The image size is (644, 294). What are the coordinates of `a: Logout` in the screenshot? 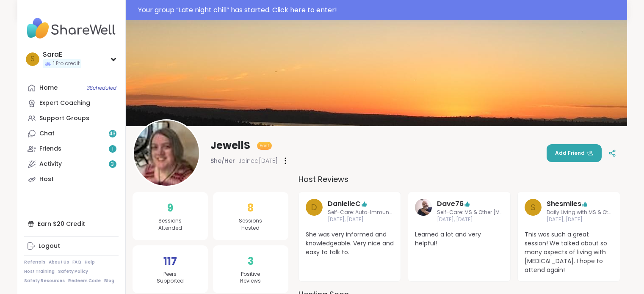 It's located at (71, 246).